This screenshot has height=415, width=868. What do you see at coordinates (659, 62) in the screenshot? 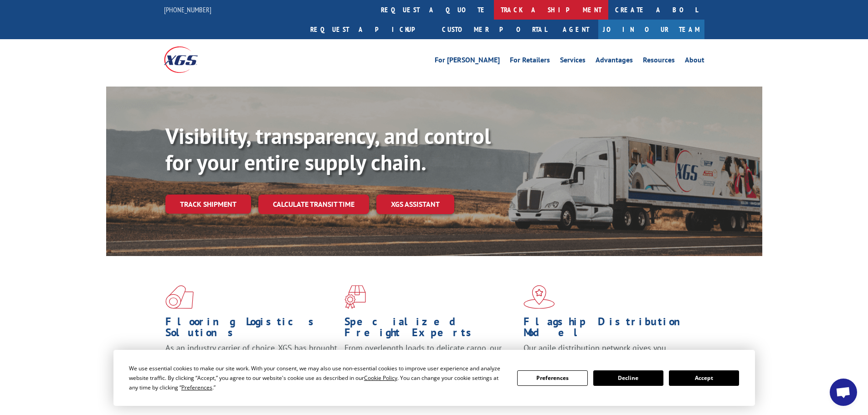
I see `a: Resources` at bounding box center [659, 62].